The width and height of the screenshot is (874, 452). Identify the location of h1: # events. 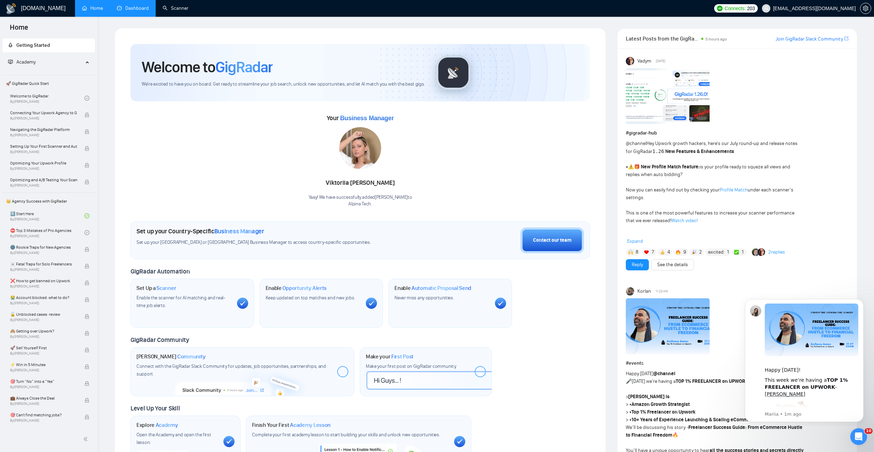
(737, 363).